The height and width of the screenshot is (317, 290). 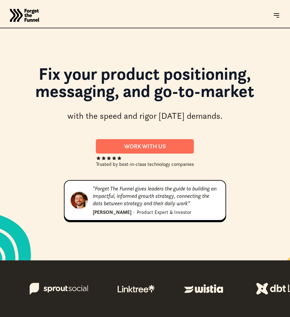 What do you see at coordinates (145, 164) in the screenshot?
I see `div: Trusted by best-in-class technology companies` at bounding box center [145, 164].